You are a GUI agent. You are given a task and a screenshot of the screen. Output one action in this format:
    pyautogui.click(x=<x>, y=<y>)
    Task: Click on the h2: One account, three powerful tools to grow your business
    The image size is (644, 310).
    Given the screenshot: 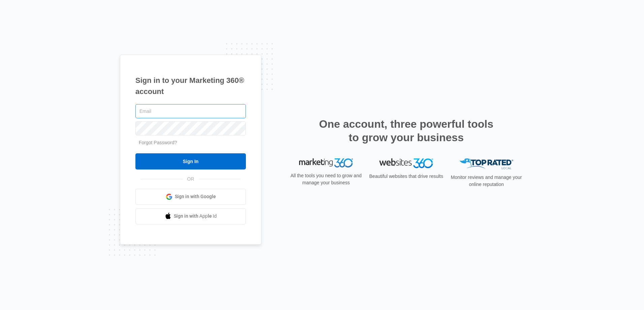 What is the action you would take?
    pyautogui.click(x=406, y=131)
    